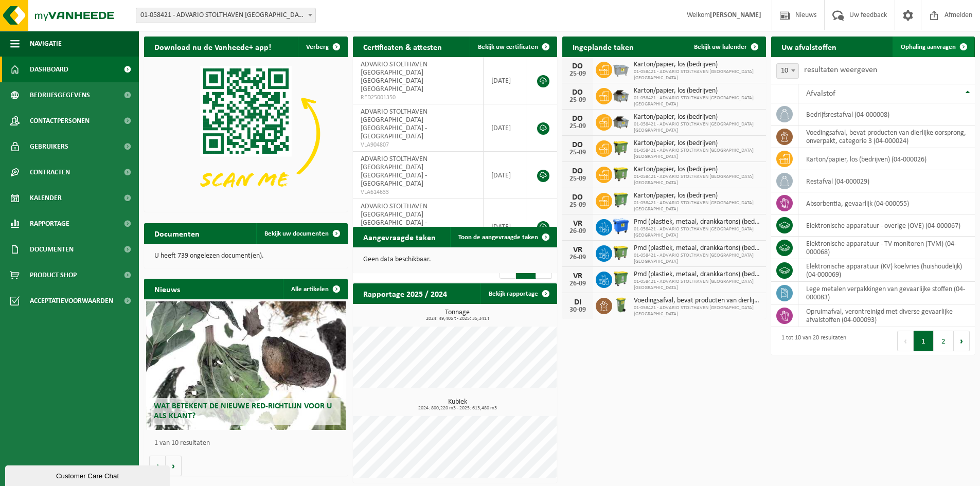 The image size is (980, 486). Describe the element at coordinates (887, 248) in the screenshot. I see `td: elektronische apparatuur - TV-monitoren (TVM) (04-000068)` at that location.